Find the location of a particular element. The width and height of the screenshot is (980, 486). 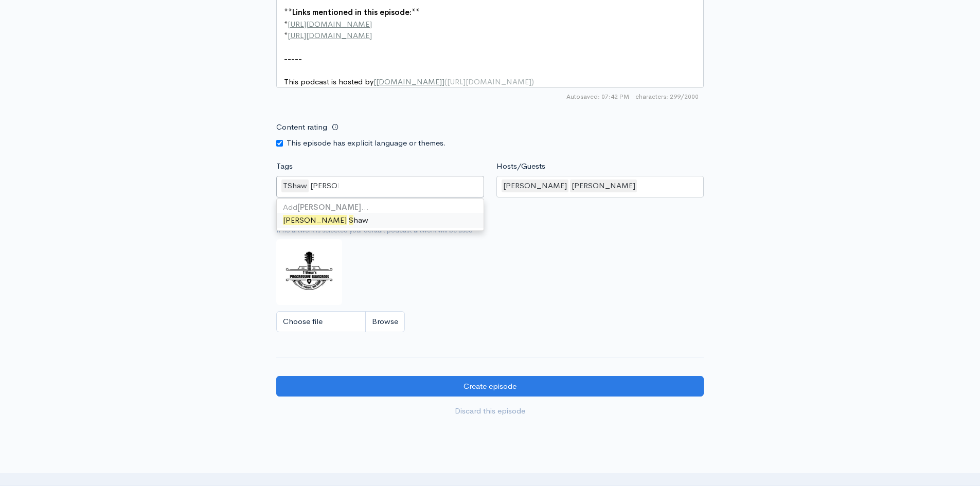

span: S is located at coordinates (351, 220).